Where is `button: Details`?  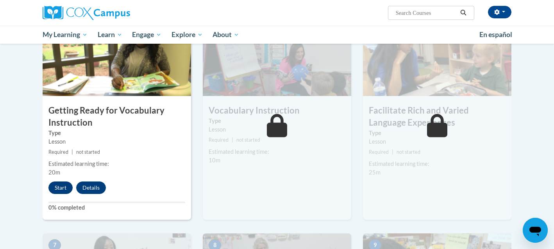 button: Details is located at coordinates (91, 188).